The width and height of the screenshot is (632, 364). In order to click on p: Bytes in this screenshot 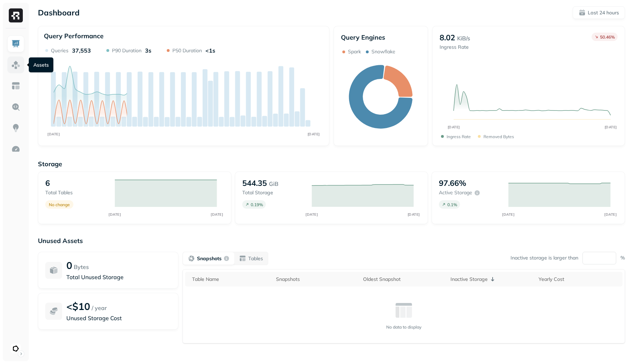, I will do `click(81, 267)`.